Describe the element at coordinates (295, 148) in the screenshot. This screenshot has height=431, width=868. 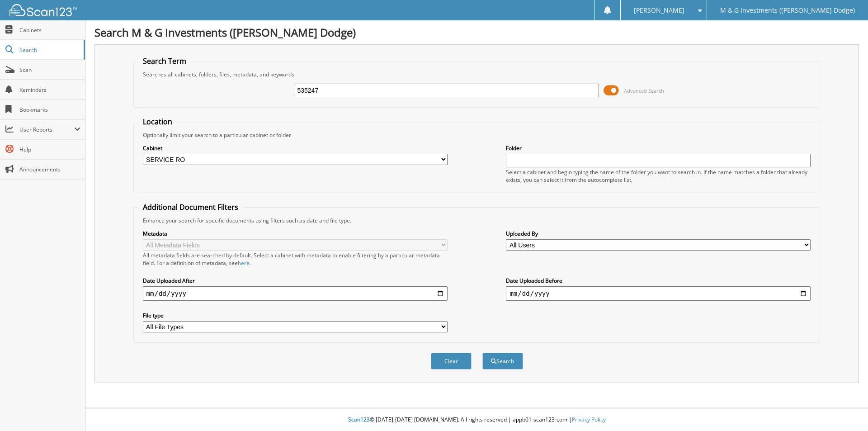
I see `label: Cabinet` at that location.